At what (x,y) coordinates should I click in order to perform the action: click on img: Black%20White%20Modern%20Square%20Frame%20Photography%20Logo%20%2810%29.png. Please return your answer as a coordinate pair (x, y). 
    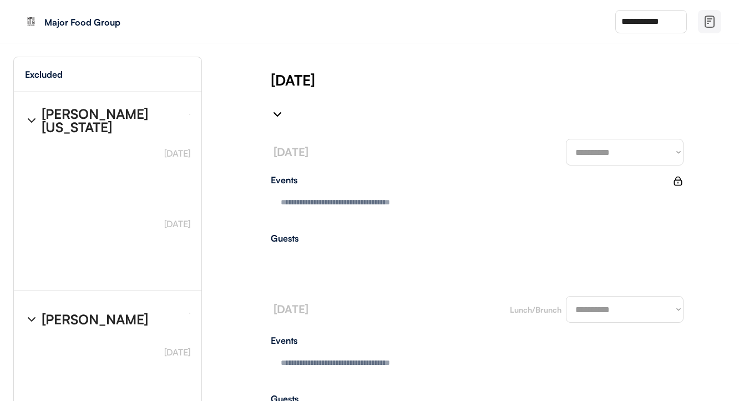
    Looking at the image, I should click on (31, 22).